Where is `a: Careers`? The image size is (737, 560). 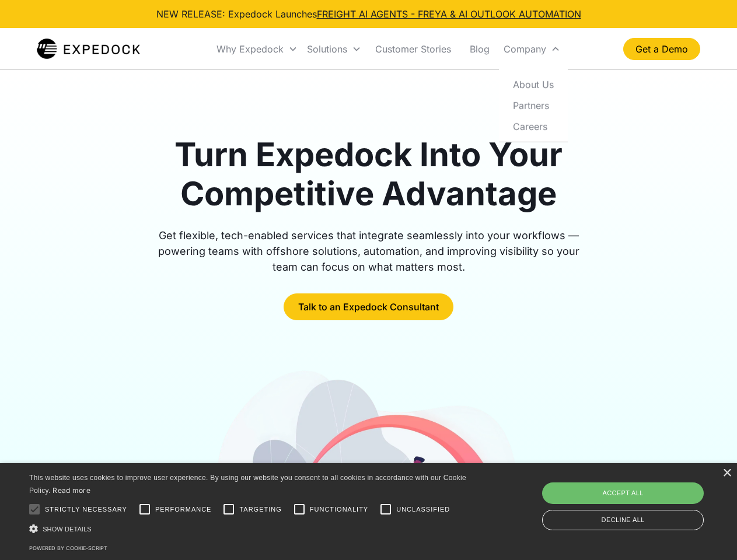
a: Careers is located at coordinates (533, 126).